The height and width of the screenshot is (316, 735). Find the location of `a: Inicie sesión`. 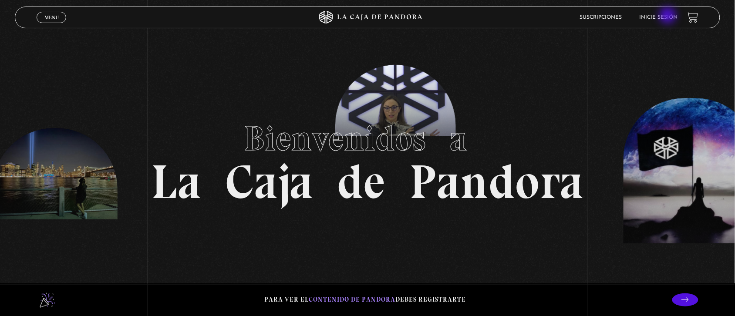

a: Inicie sesión is located at coordinates (659, 17).